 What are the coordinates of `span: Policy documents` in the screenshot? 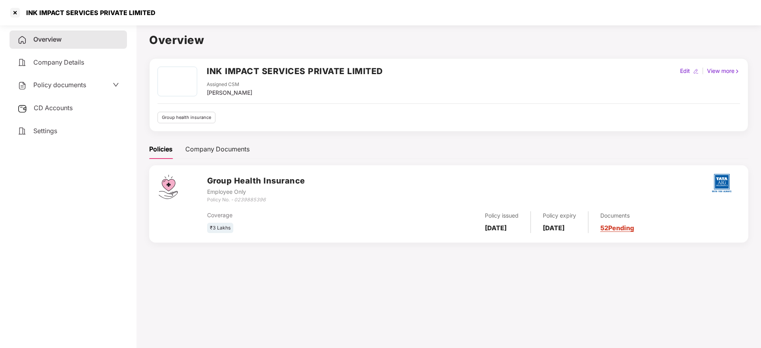 It's located at (59, 85).